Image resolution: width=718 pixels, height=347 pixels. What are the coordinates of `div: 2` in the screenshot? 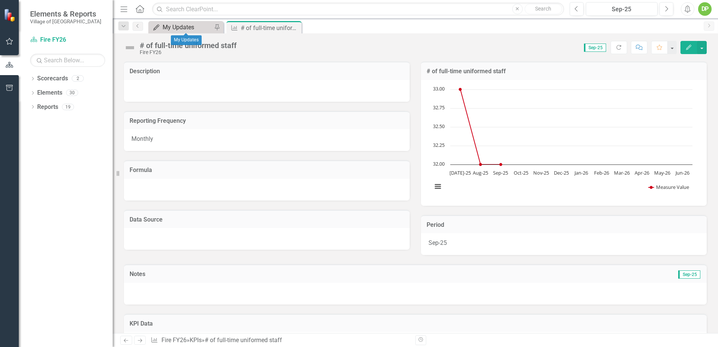 It's located at (78, 78).